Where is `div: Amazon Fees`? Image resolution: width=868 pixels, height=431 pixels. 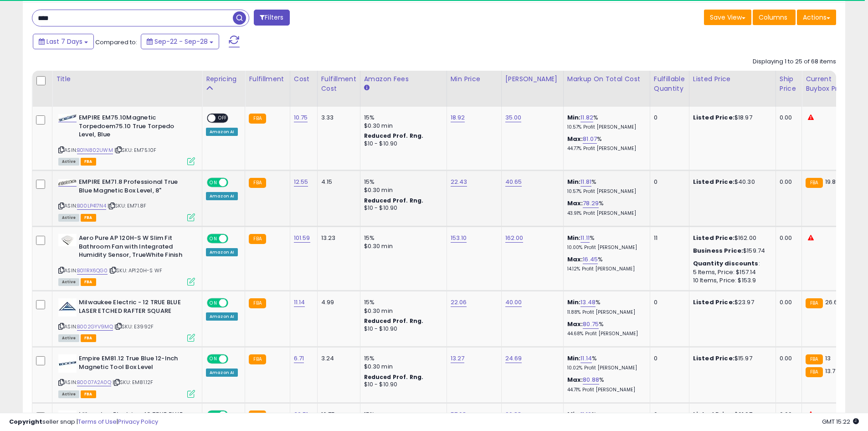 div: Amazon Fees is located at coordinates (403, 79).